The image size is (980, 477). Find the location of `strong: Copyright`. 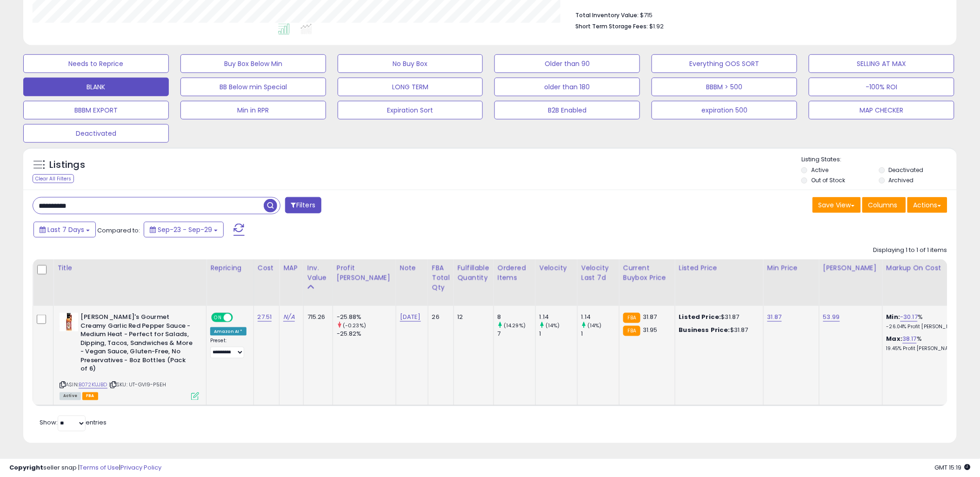

strong: Copyright is located at coordinates (26, 468).